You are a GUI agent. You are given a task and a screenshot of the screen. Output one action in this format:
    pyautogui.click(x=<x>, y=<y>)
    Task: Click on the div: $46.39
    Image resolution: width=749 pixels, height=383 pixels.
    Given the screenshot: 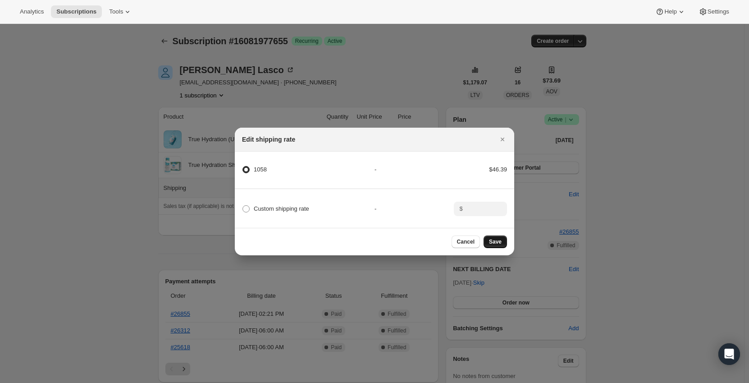 What is the action you would take?
    pyautogui.click(x=480, y=169)
    